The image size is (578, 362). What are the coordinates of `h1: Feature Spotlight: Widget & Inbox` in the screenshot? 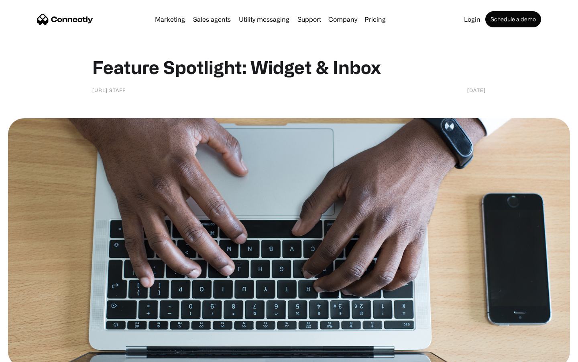 It's located at (289, 67).